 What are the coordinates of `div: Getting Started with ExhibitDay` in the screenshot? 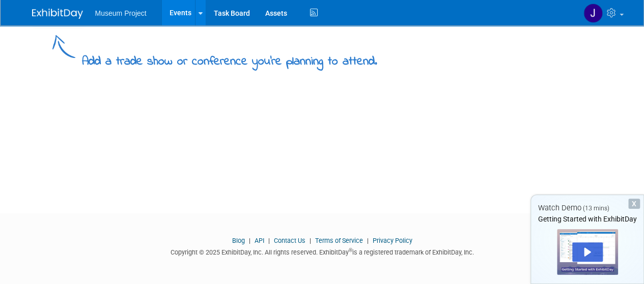 It's located at (587, 219).